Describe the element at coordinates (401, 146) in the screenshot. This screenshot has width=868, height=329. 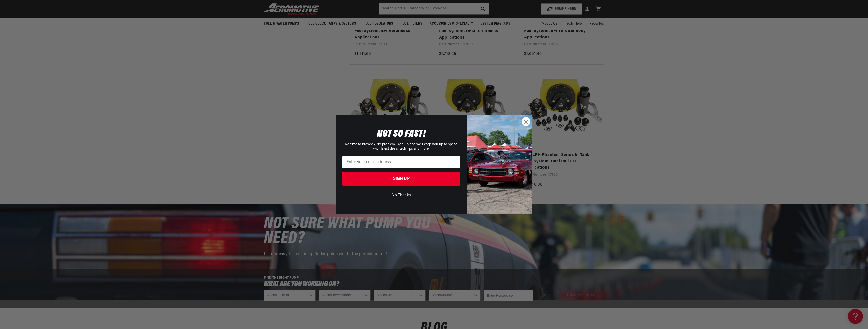
I see `span: No time to browse? No problem. Sign up and we'll keep you up to speed with latest deals, tech tip...` at that location.